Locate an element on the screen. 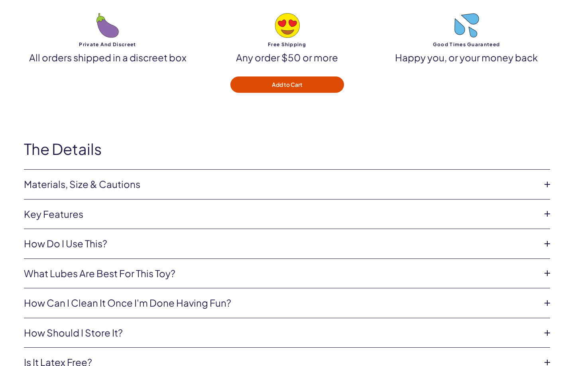 The height and width of the screenshot is (366, 574). a: How can i clean it once I'm done having fun? is located at coordinates (280, 303).